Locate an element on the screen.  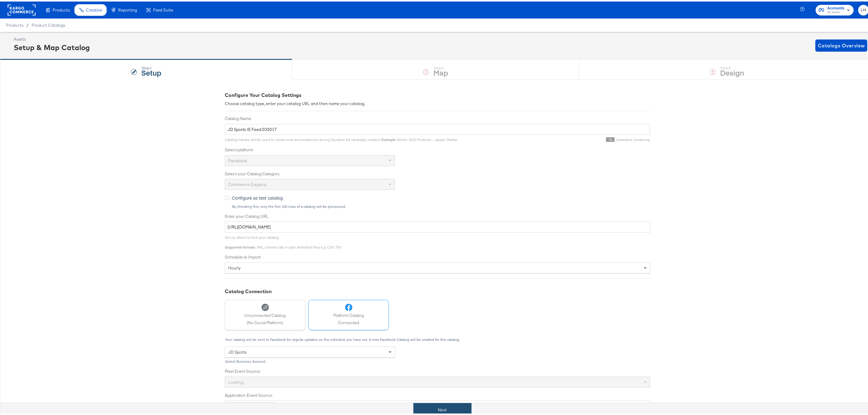
label: Enter your Catalog URL is located at coordinates (438, 215).